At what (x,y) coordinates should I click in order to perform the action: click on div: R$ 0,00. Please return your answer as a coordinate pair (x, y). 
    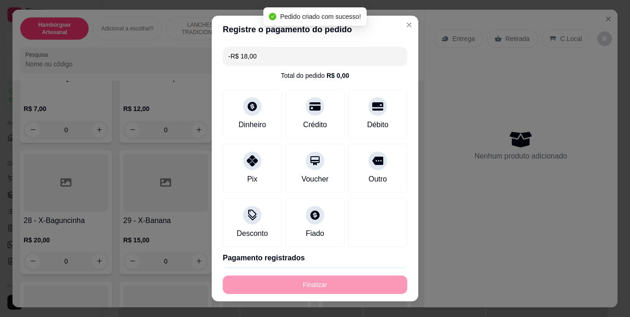
    Looking at the image, I should click on (338, 76).